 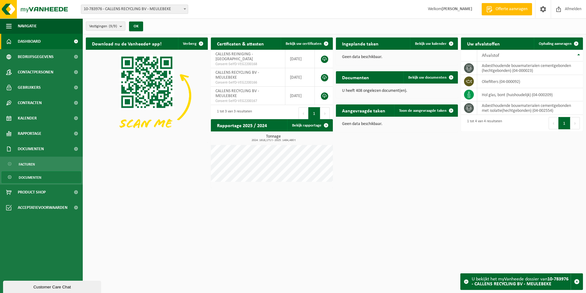 What do you see at coordinates (136, 26) in the screenshot?
I see `button: OK` at bounding box center [136, 26].